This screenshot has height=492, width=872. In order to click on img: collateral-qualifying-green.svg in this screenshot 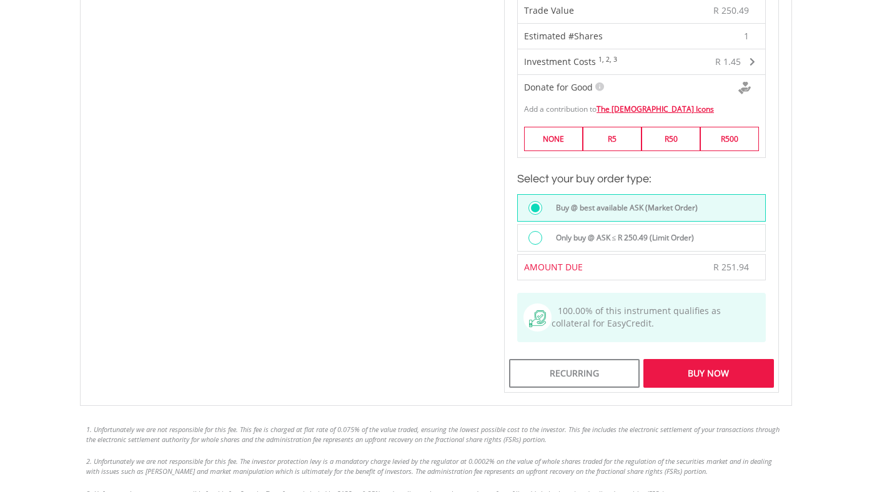, I will do `click(537, 319)`.